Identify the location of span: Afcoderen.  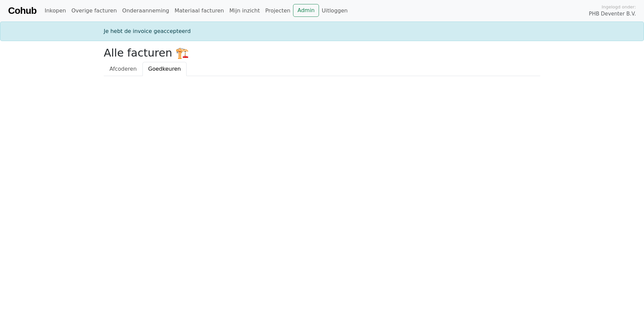
(123, 69).